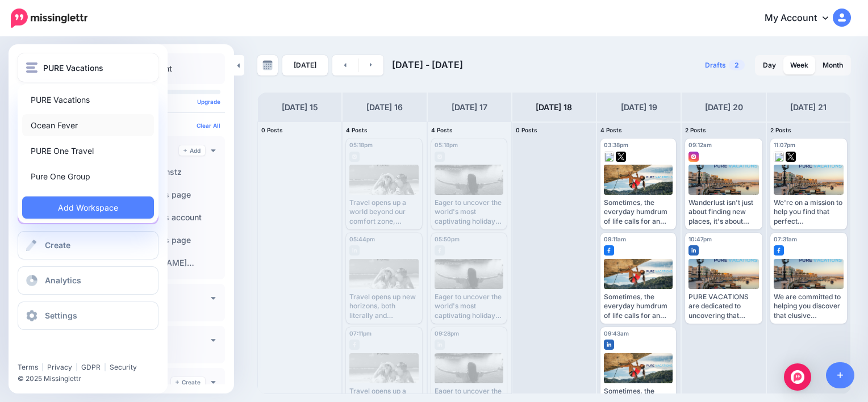 The width and height of the screenshot is (868, 402). What do you see at coordinates (362, 239) in the screenshot?
I see `span: 05:44pm` at bounding box center [362, 239].